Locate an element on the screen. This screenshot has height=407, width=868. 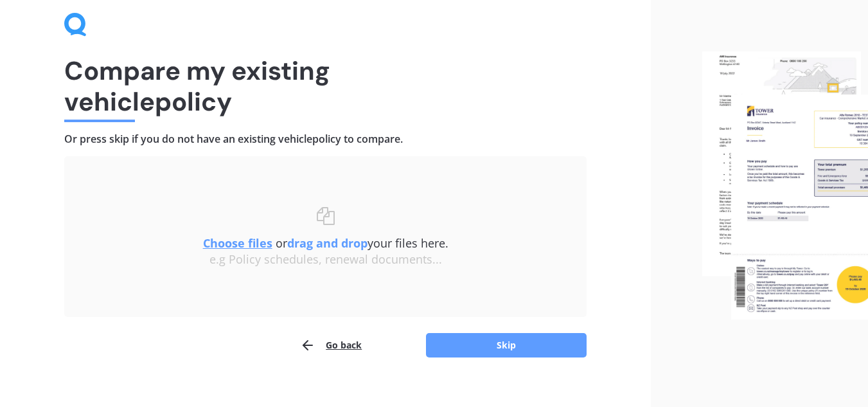
h1: Compare my existing vehicle policy is located at coordinates (325, 86).